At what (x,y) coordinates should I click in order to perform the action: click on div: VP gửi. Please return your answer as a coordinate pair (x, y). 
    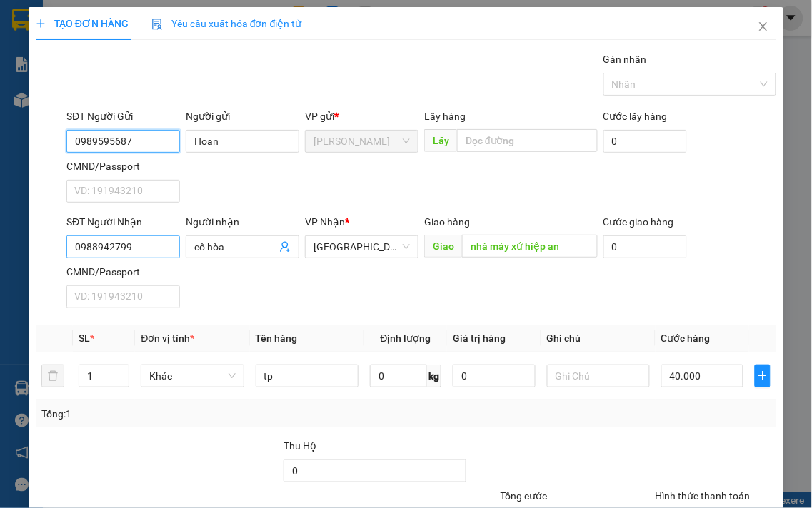
    Looking at the image, I should click on (361, 116).